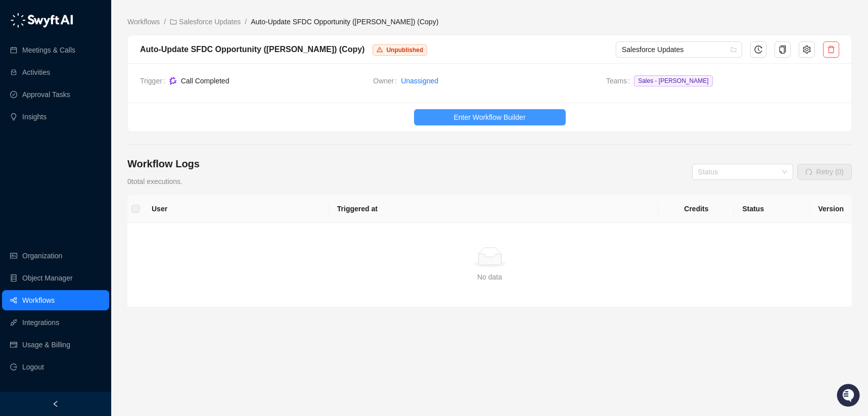  Describe the element at coordinates (696, 209) in the screenshot. I see `th: Credits` at that location.